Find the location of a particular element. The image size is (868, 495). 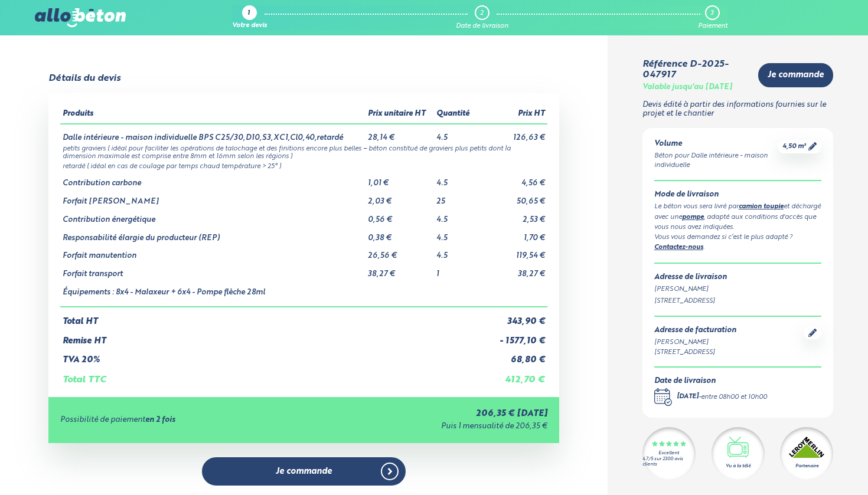

td: 2,03 € is located at coordinates (400, 197).